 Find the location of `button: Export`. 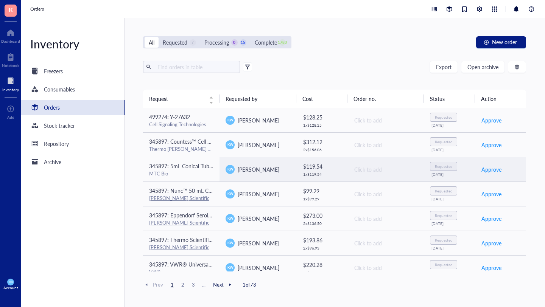

button: Export is located at coordinates (443, 67).